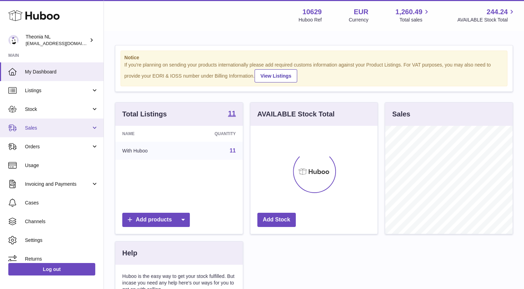 Image resolution: width=524 pixels, height=289 pixels. I want to click on span: 244.24, so click(497, 12).